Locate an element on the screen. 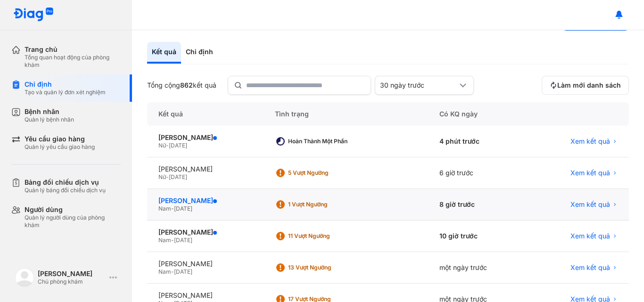 This screenshot has width=644, height=302. div: Quản lý bệnh nhân is located at coordinates (49, 120).